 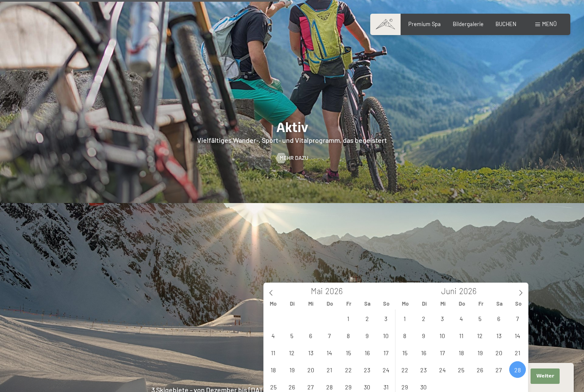 I want to click on span: Juni 27, 2026, so click(x=499, y=370).